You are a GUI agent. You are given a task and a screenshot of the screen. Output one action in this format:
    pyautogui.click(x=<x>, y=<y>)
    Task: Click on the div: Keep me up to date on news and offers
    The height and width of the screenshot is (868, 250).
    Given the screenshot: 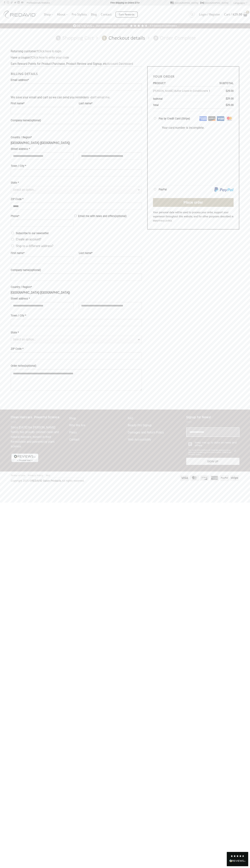 What is the action you would take?
    pyautogui.click(x=216, y=444)
    